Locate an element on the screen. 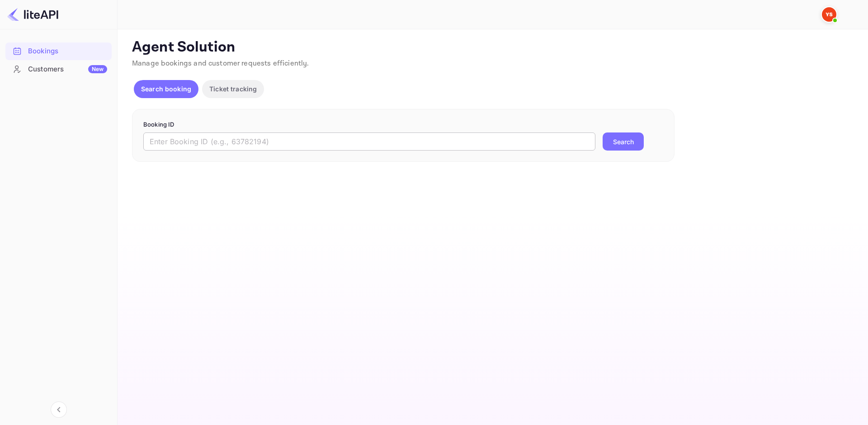  input: Enter Booking ID (e.g., 63782194) is located at coordinates (369, 142).